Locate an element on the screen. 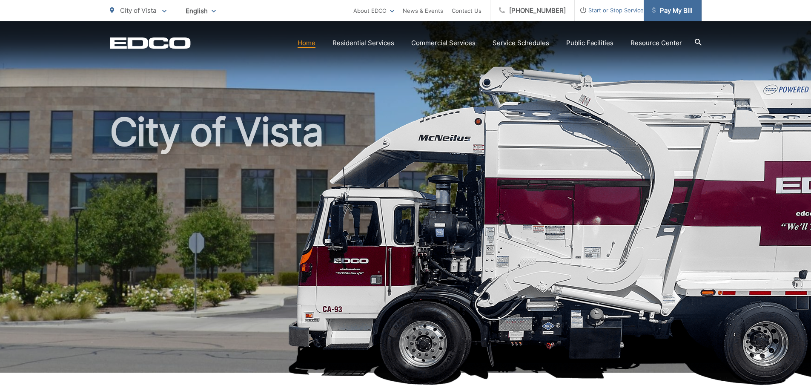 The image size is (811, 388). a: Commercial Services is located at coordinates (443, 43).